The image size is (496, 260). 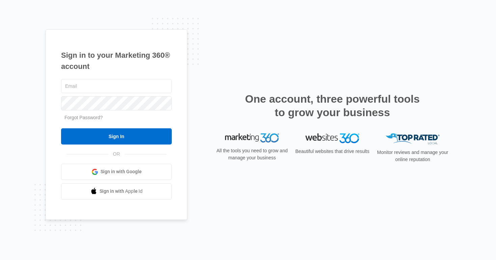 I want to click on input: Sign In, so click(x=116, y=136).